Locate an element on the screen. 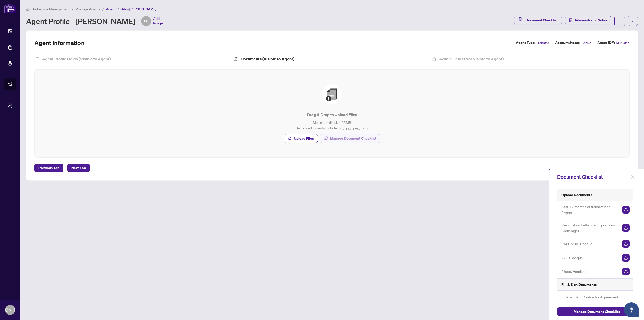 The width and height of the screenshot is (644, 320). label: Agent Type: is located at coordinates (525, 43).